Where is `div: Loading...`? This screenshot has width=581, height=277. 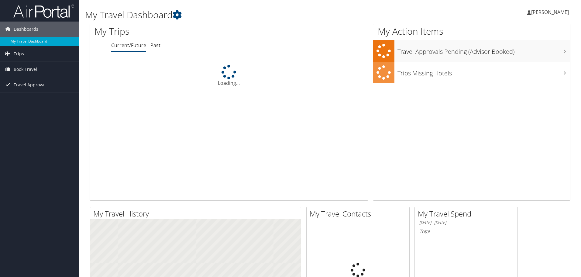 div: Loading... is located at coordinates (229, 76).